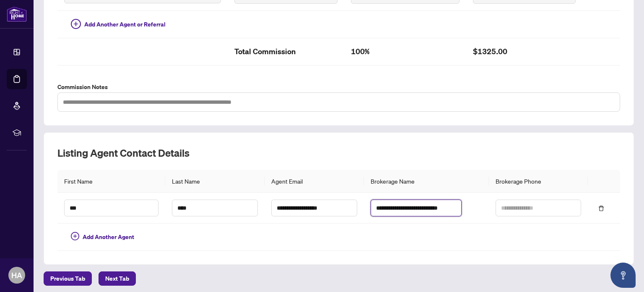  What do you see at coordinates (125, 24) in the screenshot?
I see `span: Add Another Agent or Referral` at bounding box center [125, 24].